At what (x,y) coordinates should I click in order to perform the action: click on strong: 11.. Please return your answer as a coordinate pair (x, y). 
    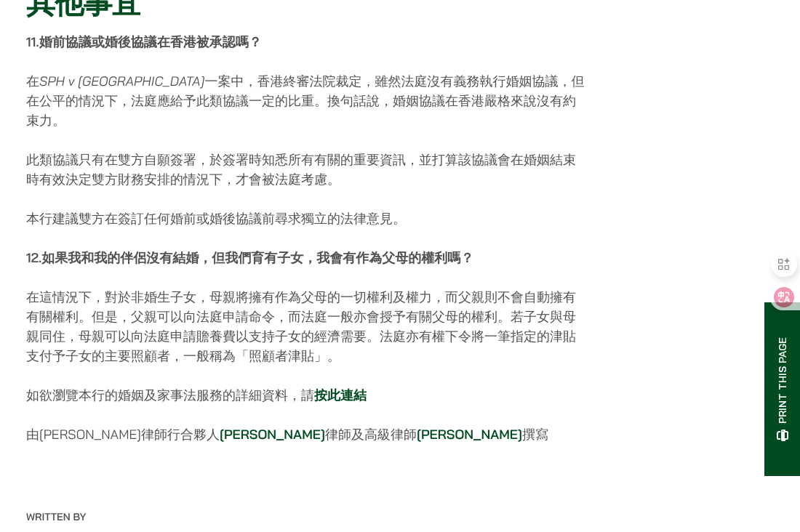
    Looking at the image, I should click on (33, 42).